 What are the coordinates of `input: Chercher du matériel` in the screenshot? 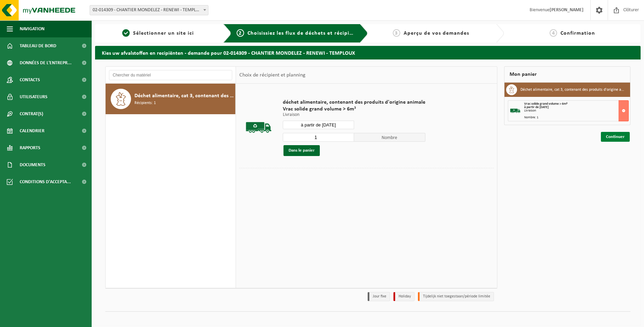 It's located at (170, 75).